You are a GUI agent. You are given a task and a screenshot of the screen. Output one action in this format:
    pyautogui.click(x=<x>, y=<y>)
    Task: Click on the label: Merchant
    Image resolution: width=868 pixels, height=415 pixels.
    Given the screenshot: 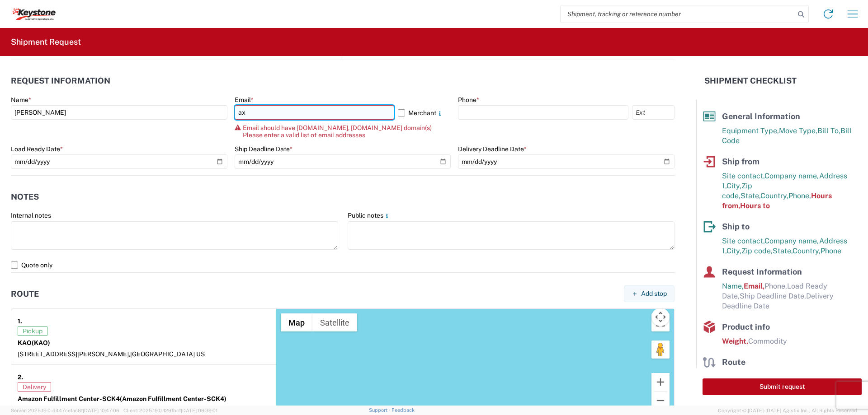 What is the action you would take?
    pyautogui.click(x=424, y=113)
    